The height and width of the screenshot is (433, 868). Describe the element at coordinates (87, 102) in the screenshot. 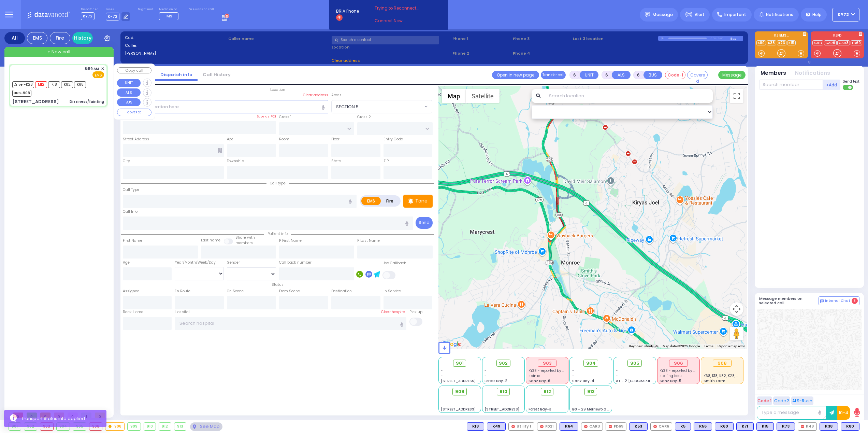

I see `div: Dizziness/fainting` at that location.